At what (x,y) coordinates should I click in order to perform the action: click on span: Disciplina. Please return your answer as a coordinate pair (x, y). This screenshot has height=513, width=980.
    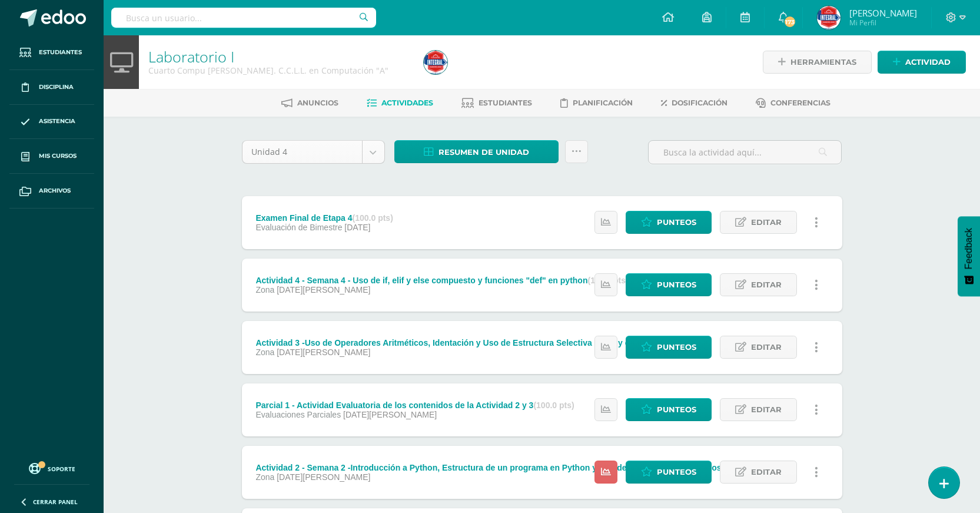
    Looking at the image, I should click on (56, 87).